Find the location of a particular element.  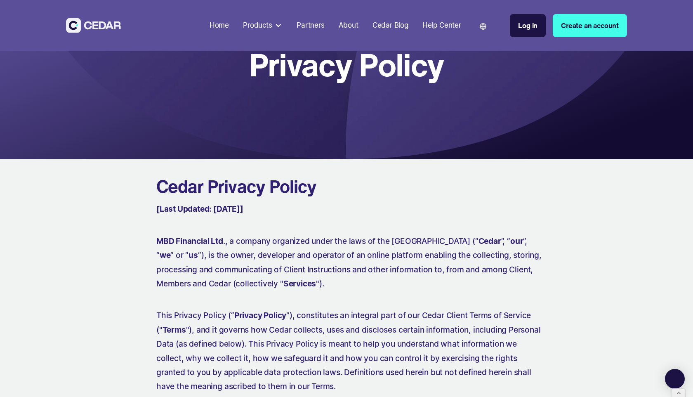

strong: Privacy Policy is located at coordinates (260, 315).